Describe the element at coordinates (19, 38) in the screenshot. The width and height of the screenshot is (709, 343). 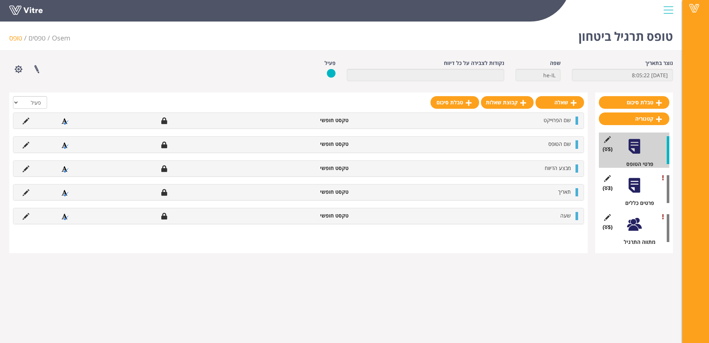
I see `li: טופס` at that location.